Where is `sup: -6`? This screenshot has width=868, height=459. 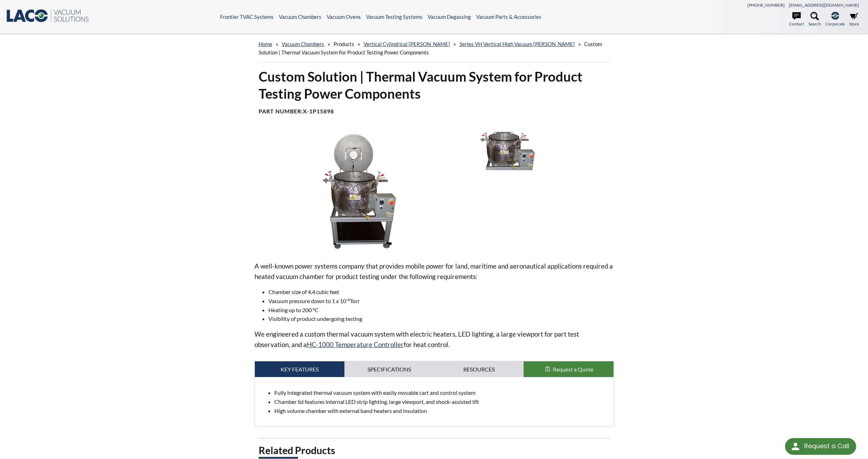 sup: -6 is located at coordinates (348, 299).